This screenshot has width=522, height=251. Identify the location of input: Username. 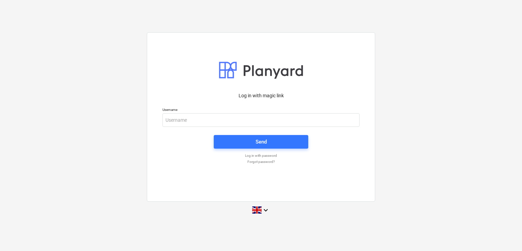
(261, 120).